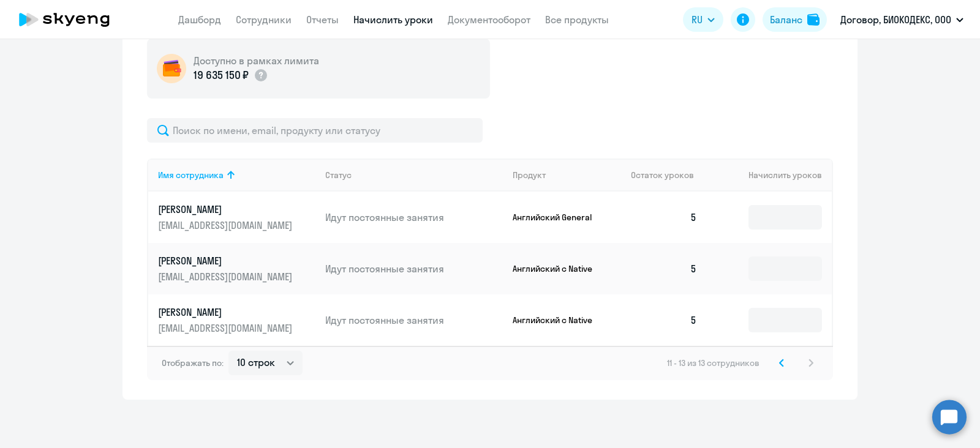 The height and width of the screenshot is (448, 980). I want to click on button: Договор, БИОКОДЕКС, ООО, so click(902, 19).